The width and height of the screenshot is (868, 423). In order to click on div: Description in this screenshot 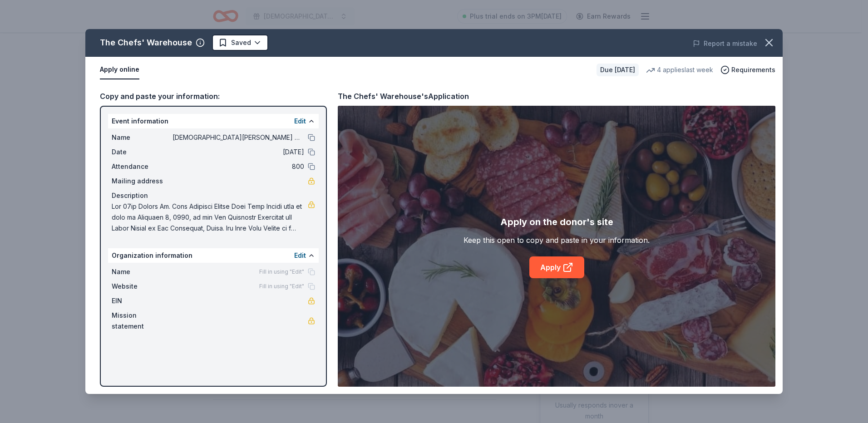, I will do `click(213, 196)`.